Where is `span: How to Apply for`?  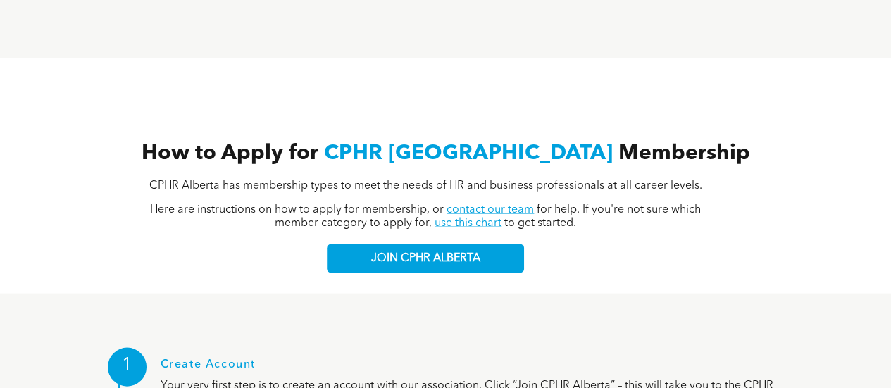 span: How to Apply for is located at coordinates (230, 153).